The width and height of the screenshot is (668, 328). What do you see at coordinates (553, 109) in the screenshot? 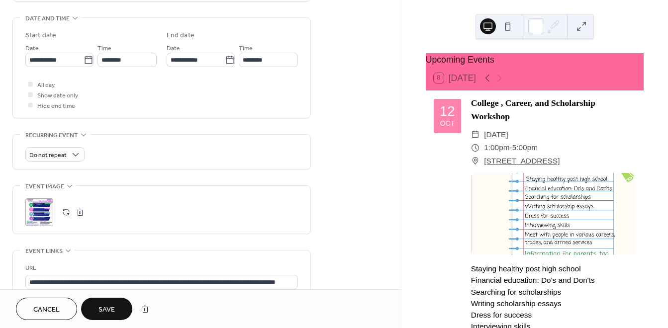
I see `div: College , Career, and Scholarship Workshop` at bounding box center [553, 109].